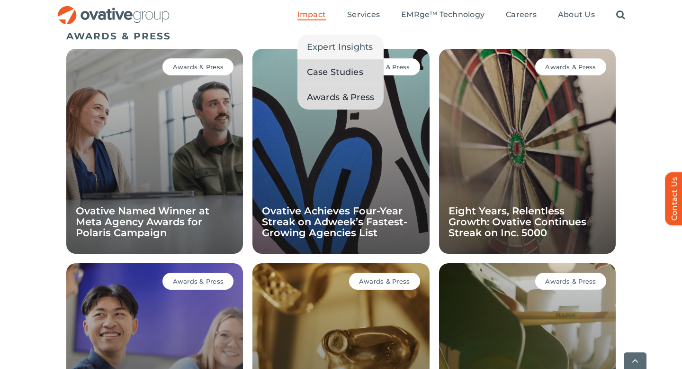 This screenshot has height=369, width=682. What do you see at coordinates (334, 221) in the screenshot?
I see `a: Ovative Achieves Four-Year Streak on Adweek’s Fastest-Growing Agencies List` at bounding box center [334, 221].